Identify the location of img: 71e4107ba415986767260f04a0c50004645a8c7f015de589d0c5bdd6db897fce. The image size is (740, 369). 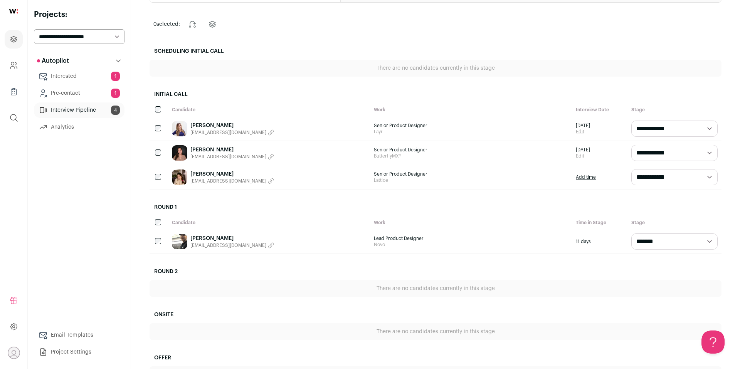
(180, 242).